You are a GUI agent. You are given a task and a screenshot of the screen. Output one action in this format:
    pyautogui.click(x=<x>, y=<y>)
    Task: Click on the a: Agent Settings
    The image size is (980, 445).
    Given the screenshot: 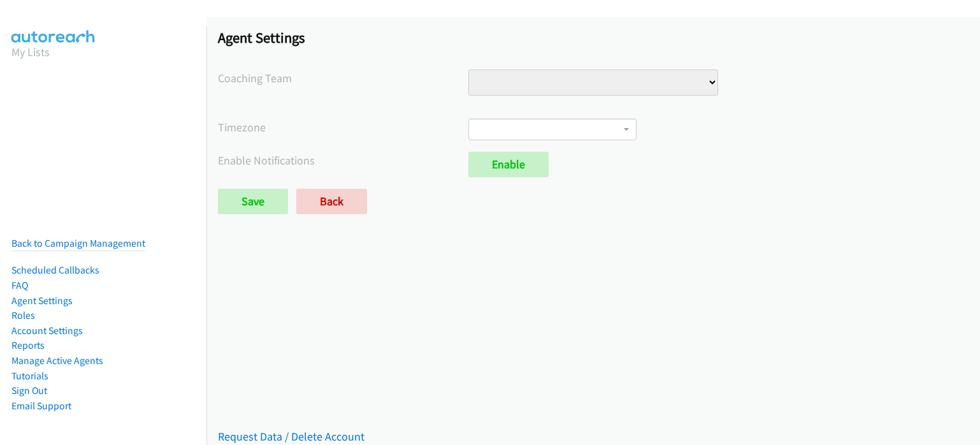 What is the action you would take?
    pyautogui.click(x=42, y=300)
    